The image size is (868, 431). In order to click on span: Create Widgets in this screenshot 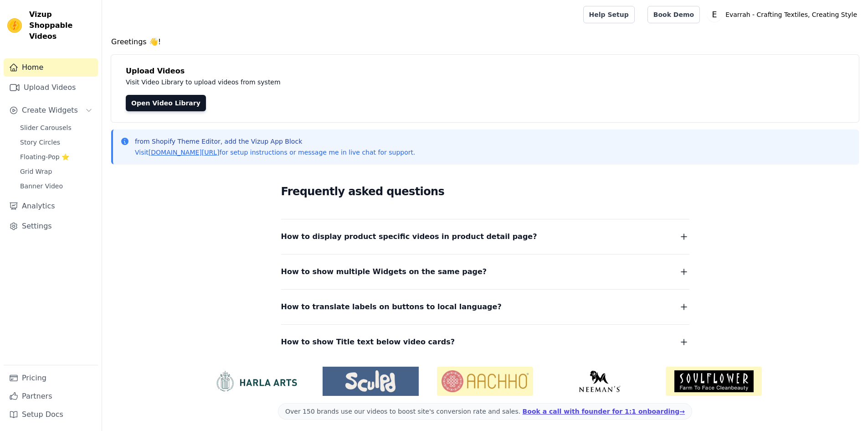, I will do `click(49, 111)`.